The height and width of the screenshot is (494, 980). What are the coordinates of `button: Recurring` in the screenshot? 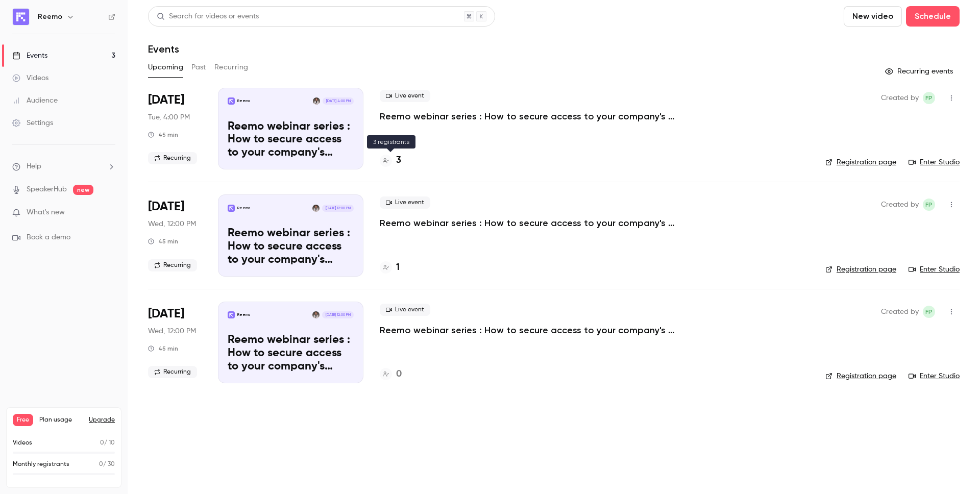 It's located at (231, 67).